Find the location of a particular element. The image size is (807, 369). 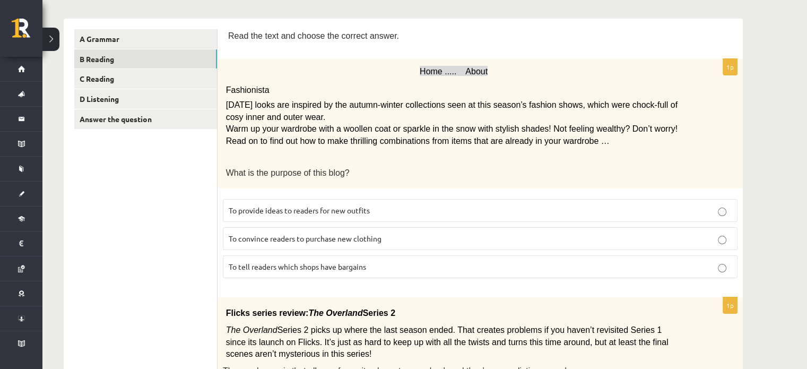

input: To convince readers to purchase new clothing is located at coordinates (722, 240).